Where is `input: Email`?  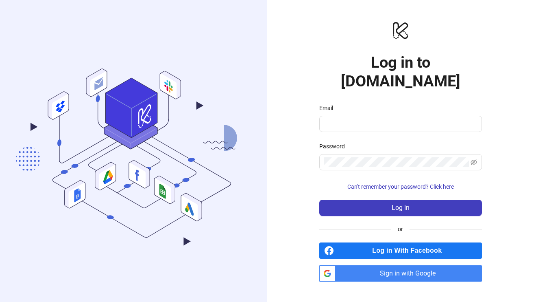 input: Email is located at coordinates (400, 124).